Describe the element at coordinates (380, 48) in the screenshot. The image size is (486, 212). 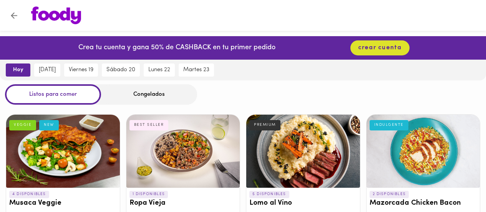
I see `button: crear cuenta` at that location.